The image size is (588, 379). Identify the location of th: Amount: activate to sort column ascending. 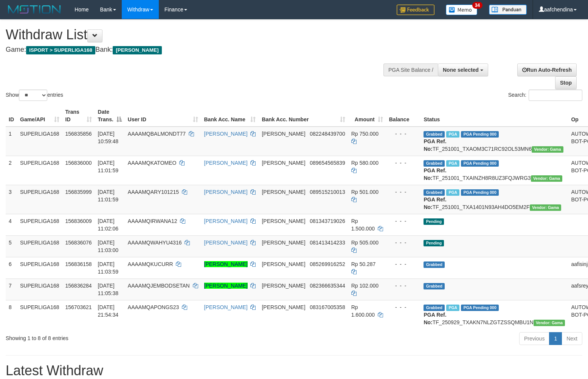
(367, 116).